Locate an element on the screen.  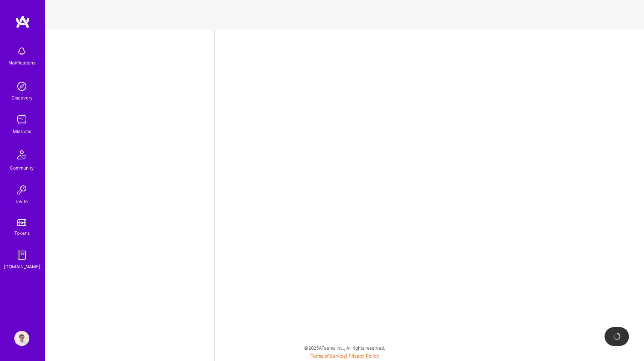
img: discovery is located at coordinates (22, 86).